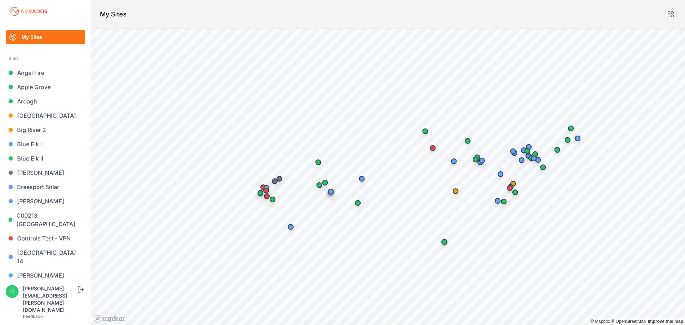 The width and height of the screenshot is (685, 325). I want to click on a: Feedback, so click(33, 316).